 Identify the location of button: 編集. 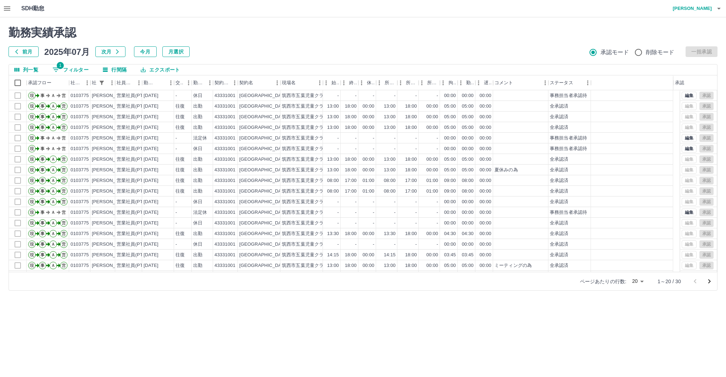
(689, 96).